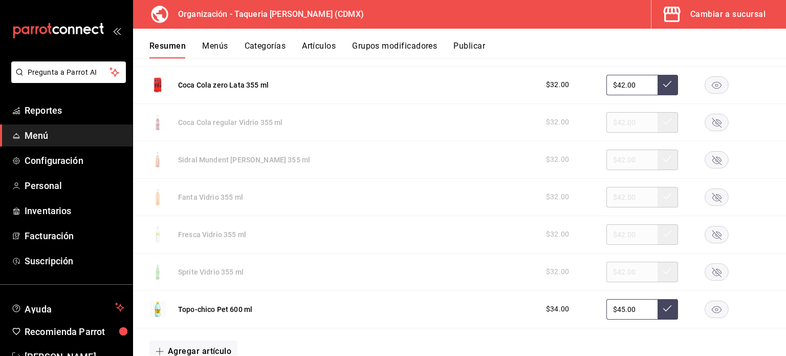  What do you see at coordinates (215, 309) in the screenshot?
I see `button: Topo-chico Pet 600 ml` at bounding box center [215, 309].